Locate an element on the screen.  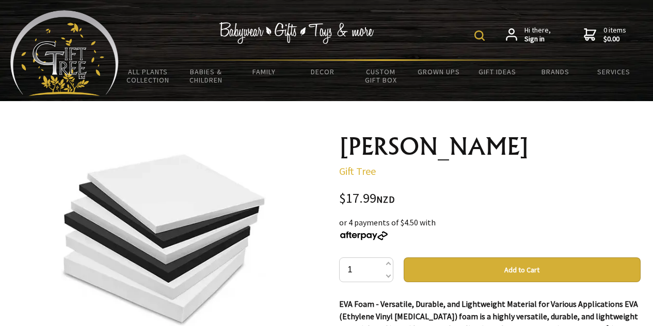
a: 0 items$0.00 is located at coordinates (605, 35).